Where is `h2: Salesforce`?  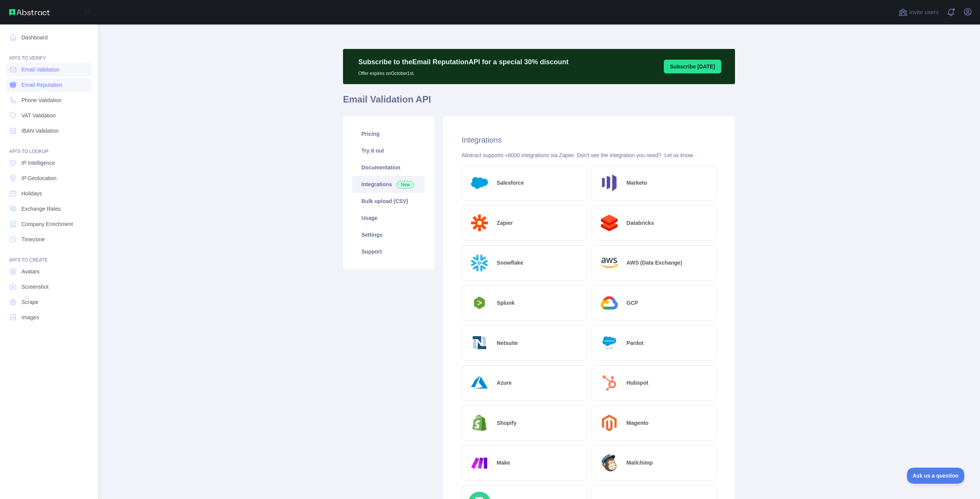 h2: Salesforce is located at coordinates (510, 183).